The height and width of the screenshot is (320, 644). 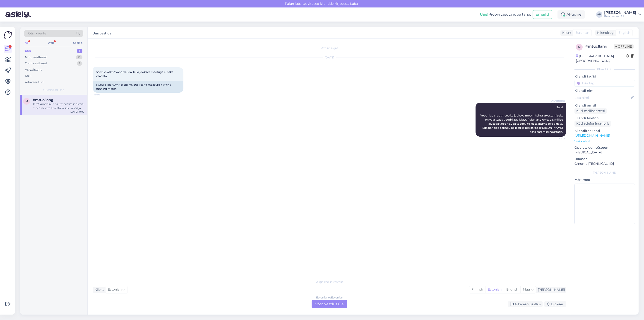 What do you see at coordinates (605, 180) in the screenshot?
I see `p: Märkmed` at bounding box center [605, 180].